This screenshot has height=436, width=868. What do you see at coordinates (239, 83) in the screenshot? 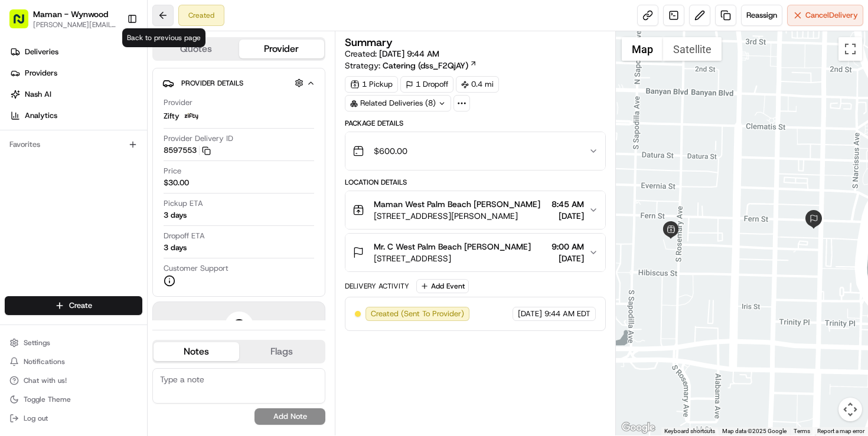
I see `button: Provider Details` at bounding box center [239, 83].